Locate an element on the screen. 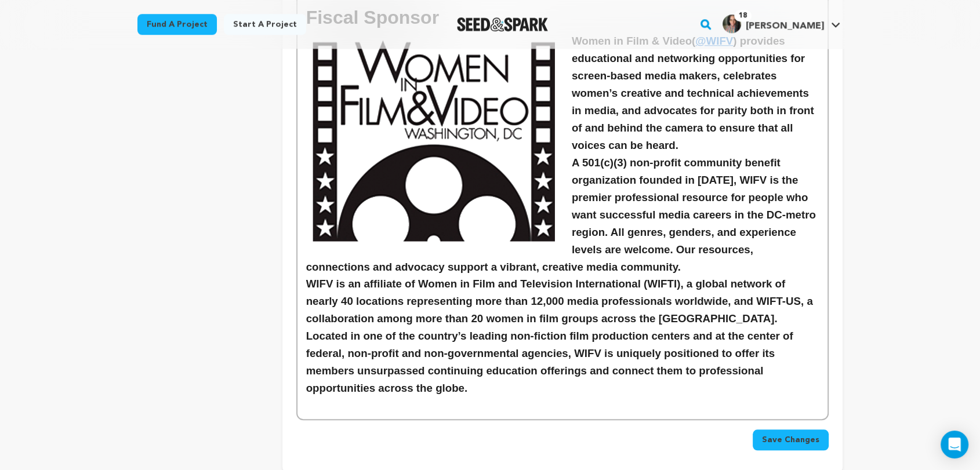  div: Alyscia C.'s Profile is located at coordinates (773, 24).